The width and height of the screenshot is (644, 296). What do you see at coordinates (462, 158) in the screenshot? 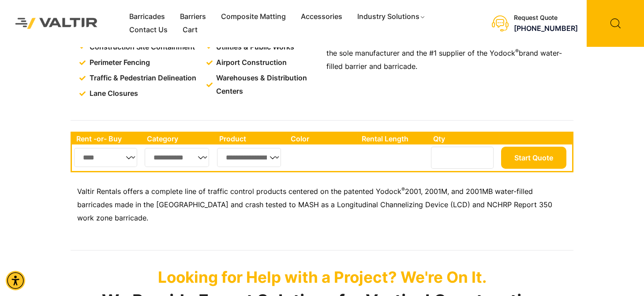
I see `input: Number` at bounding box center [462, 158].